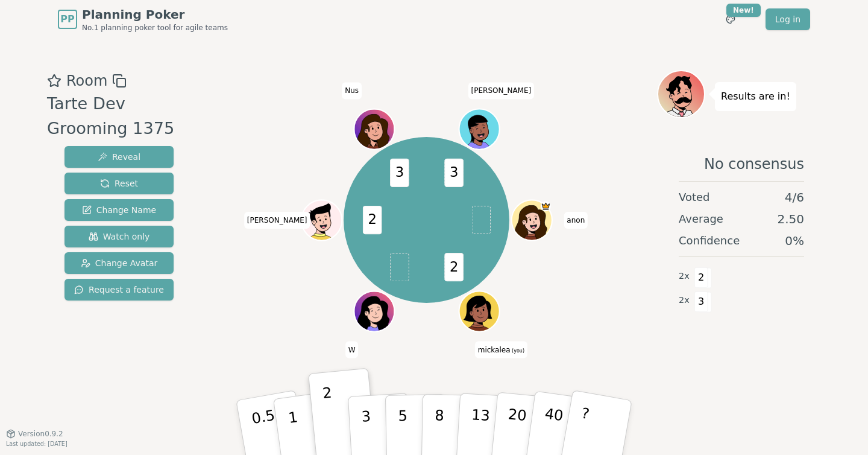 Image resolution: width=868 pixels, height=455 pixels. Describe the element at coordinates (119, 210) in the screenshot. I see `button: Change Name` at that location.